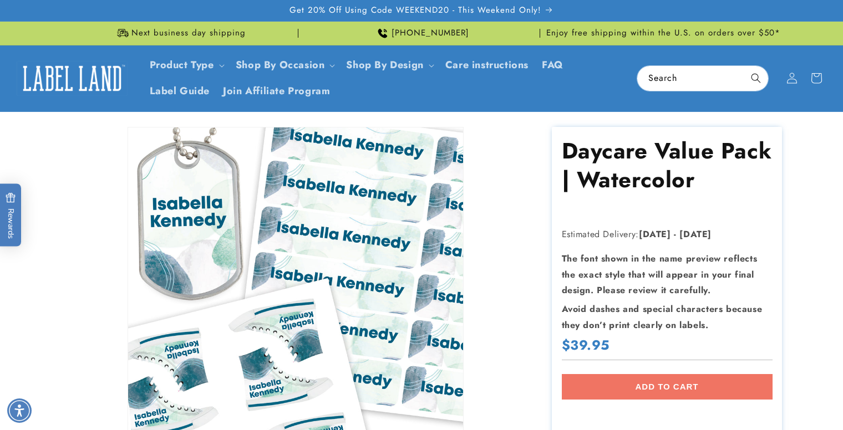 The image size is (843, 430). What do you see at coordinates (276, 91) in the screenshot?
I see `a: Join Affiliate Program` at bounding box center [276, 91].